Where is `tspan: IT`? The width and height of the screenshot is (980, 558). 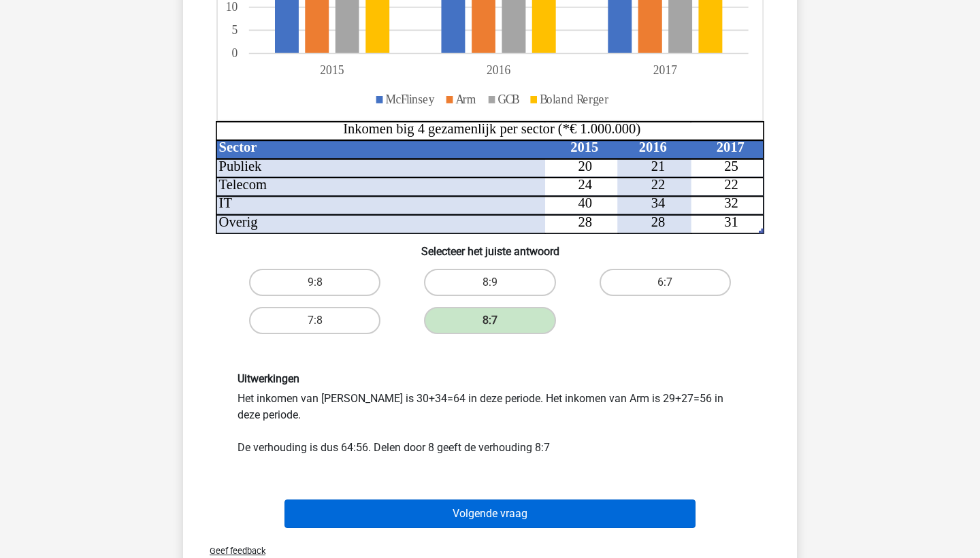 tspan: IT is located at coordinates (226, 204).